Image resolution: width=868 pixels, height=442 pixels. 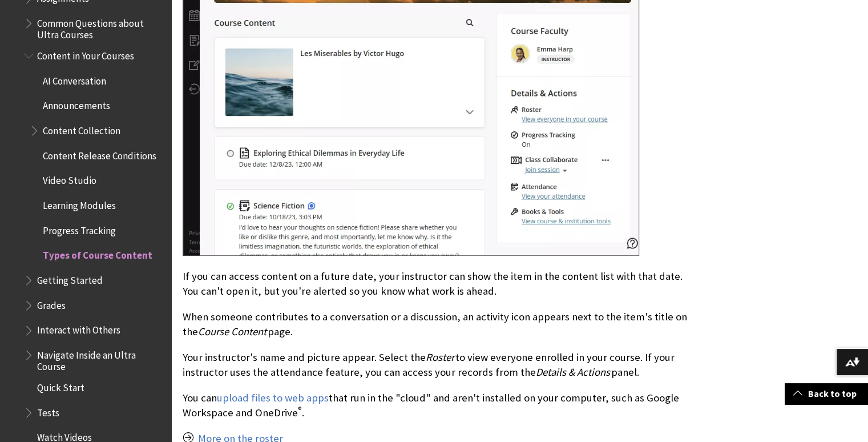 I want to click on span: Interact with Others, so click(x=78, y=328).